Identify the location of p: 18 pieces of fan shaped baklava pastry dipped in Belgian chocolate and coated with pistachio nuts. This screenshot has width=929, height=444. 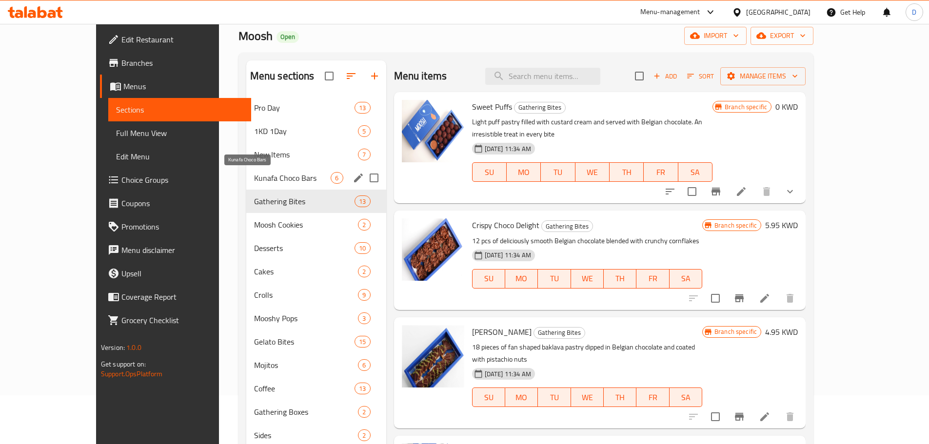
(587, 354).